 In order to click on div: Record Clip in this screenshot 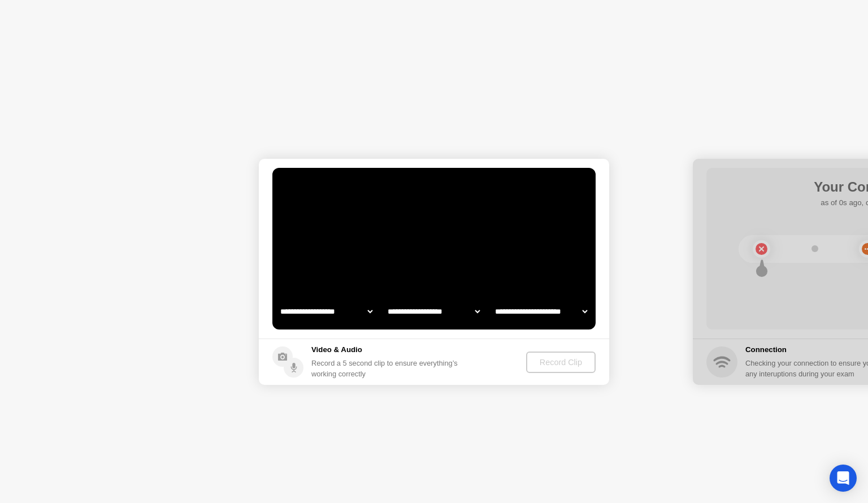, I will do `click(561, 362)`.